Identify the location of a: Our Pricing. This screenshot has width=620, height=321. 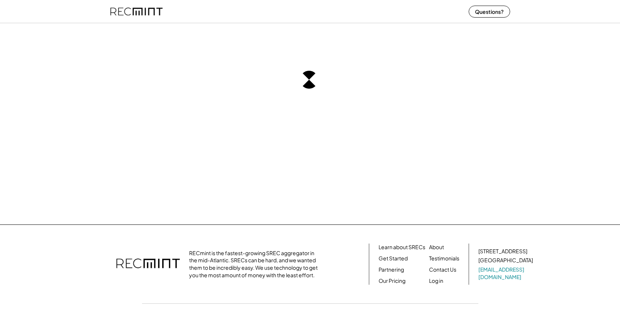
(392, 281).